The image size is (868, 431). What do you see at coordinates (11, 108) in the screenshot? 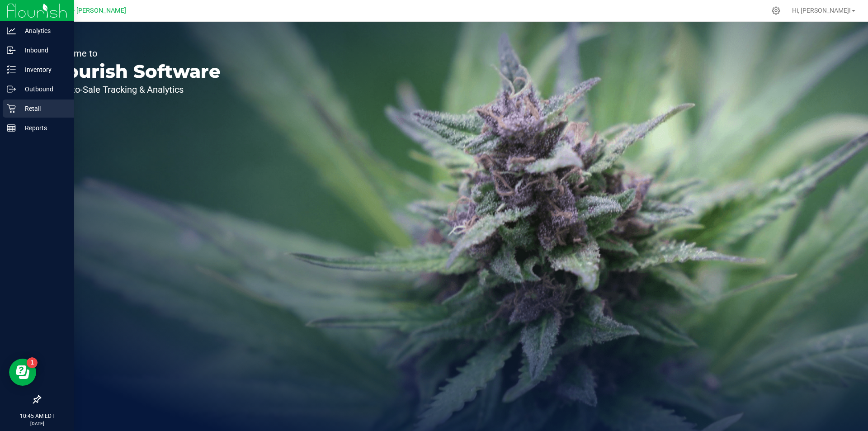
I see `inline-svg: Retail` at bounding box center [11, 108].